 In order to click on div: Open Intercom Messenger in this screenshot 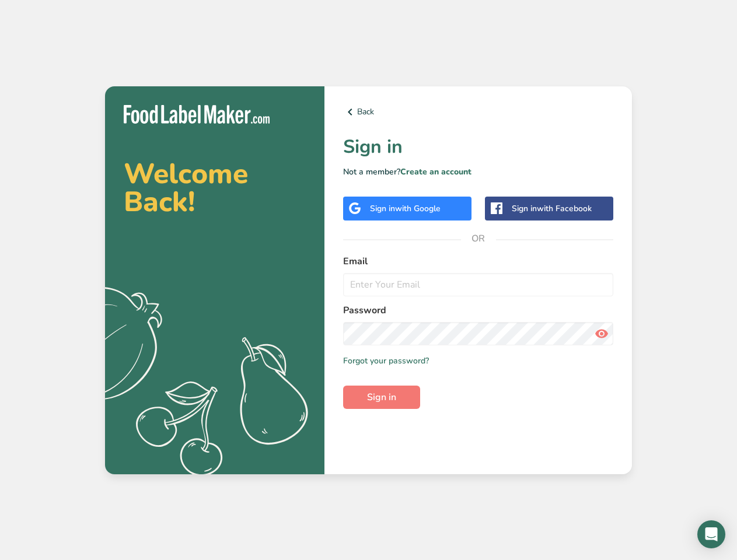, I will do `click(711, 534)`.